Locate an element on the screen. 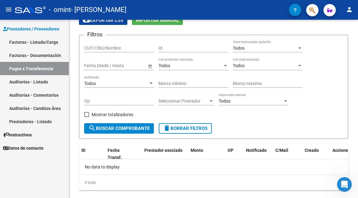  datatable-header-cell: ID is located at coordinates (92, 154).